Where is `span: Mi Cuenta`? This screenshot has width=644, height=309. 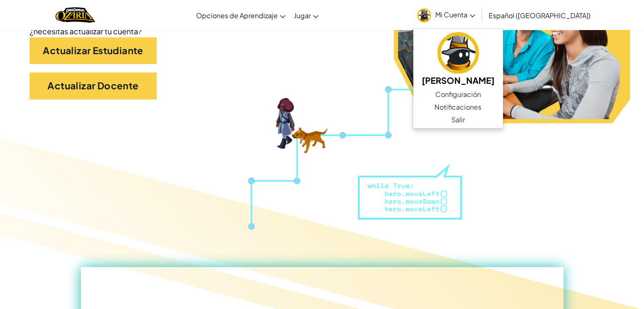 span: Mi Cuenta is located at coordinates (455, 15).